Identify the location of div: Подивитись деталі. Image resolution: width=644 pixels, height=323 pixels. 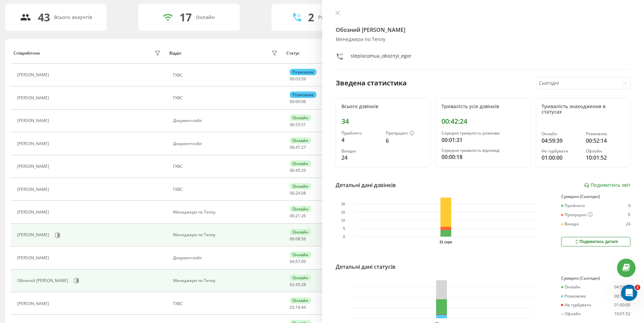
(596, 242).